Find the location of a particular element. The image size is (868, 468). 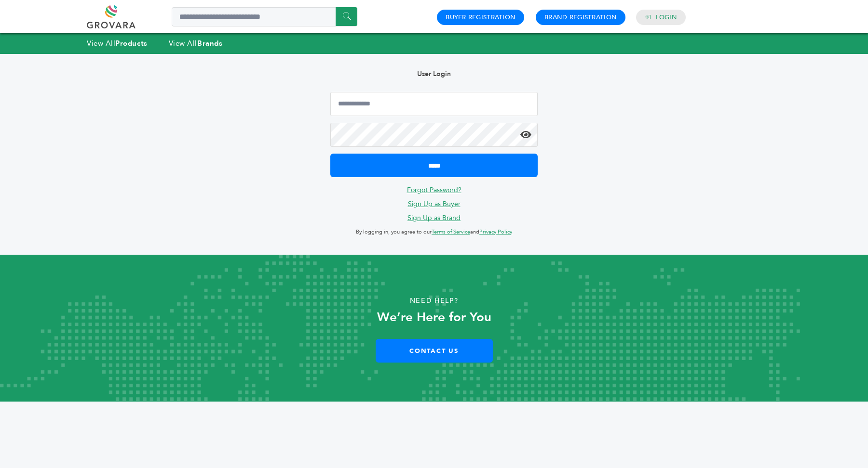

a: Sign Up as Buyer is located at coordinates (434, 204).